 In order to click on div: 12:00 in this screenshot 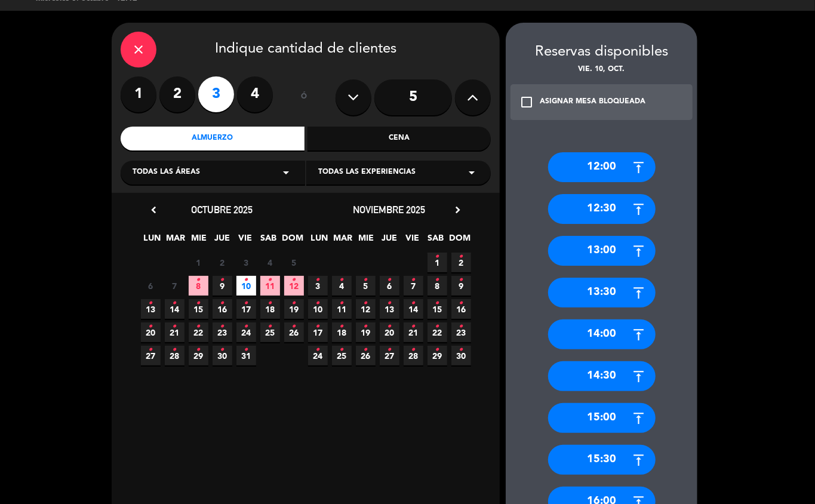, I will do `click(602, 167)`.